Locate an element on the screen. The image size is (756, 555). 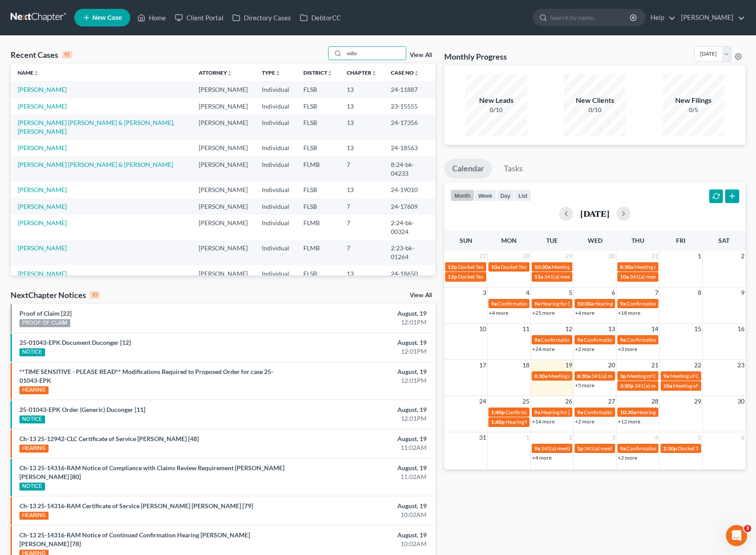
div: 15 is located at coordinates (67, 55).